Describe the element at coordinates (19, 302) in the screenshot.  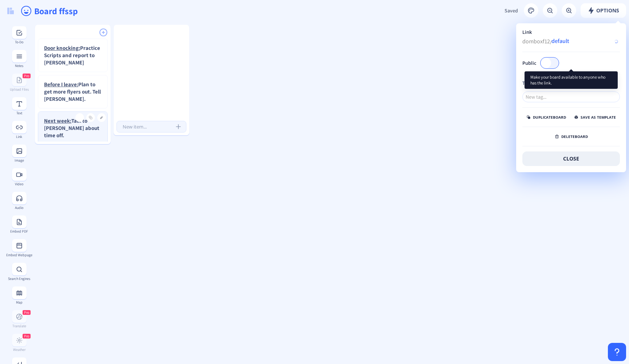
I see `div: Map` at that location.